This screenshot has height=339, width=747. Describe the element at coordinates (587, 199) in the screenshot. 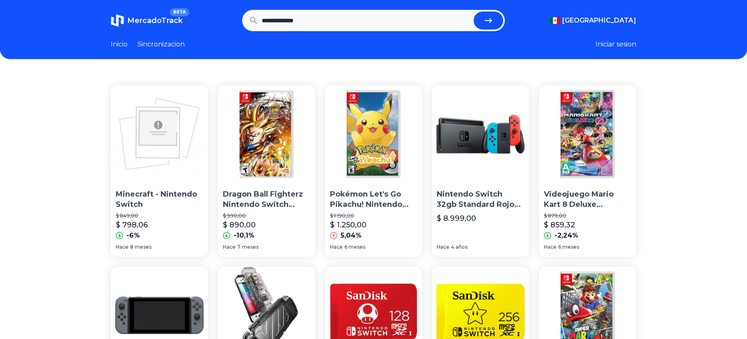

I see `p: Videojuego Mario Kart 8 Deluxe Standard Nintendo Switch` at that location.